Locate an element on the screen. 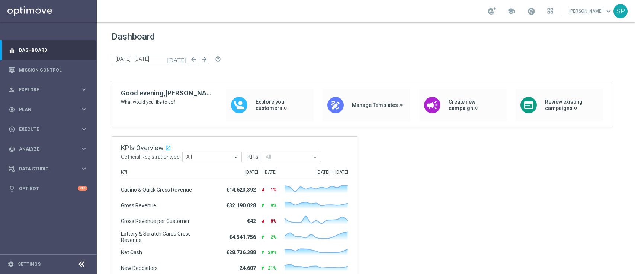 Image resolution: width=635 pixels, height=274 pixels. button: person_search Explore keyboard_arrow_right is located at coordinates (48, 90).